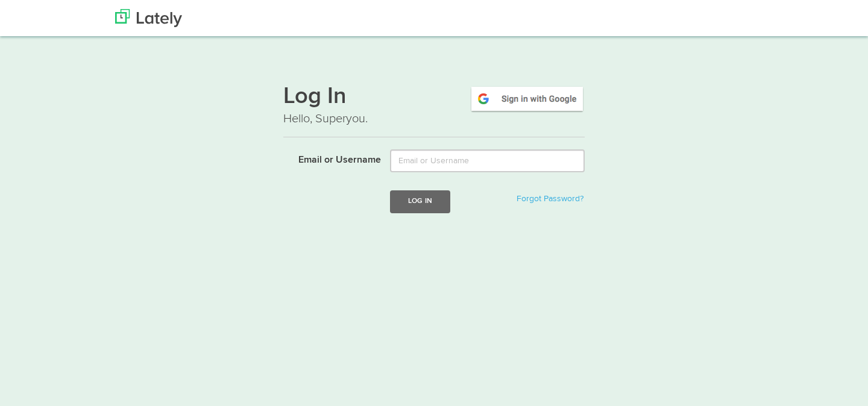  What do you see at coordinates (327, 158) in the screenshot?
I see `label: Email or Username` at bounding box center [327, 158].